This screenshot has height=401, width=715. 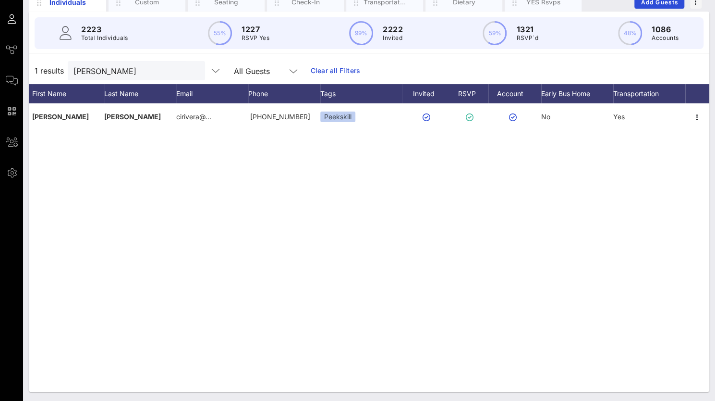 I want to click on div: RSVP, so click(x=472, y=94).